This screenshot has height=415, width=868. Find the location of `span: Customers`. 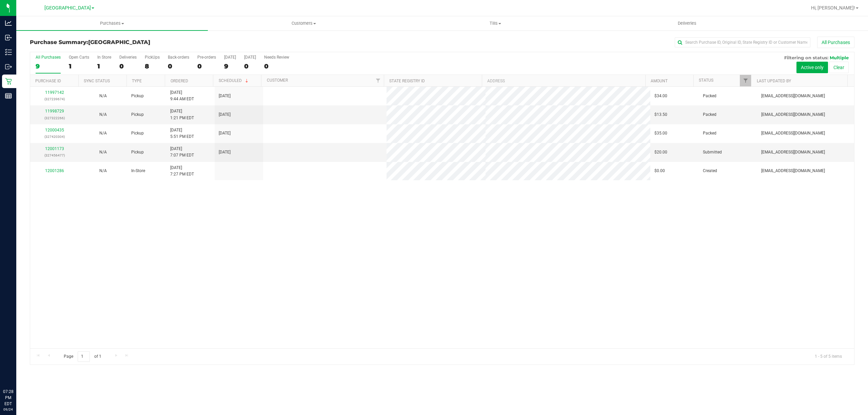

span: Customers is located at coordinates (304, 23).